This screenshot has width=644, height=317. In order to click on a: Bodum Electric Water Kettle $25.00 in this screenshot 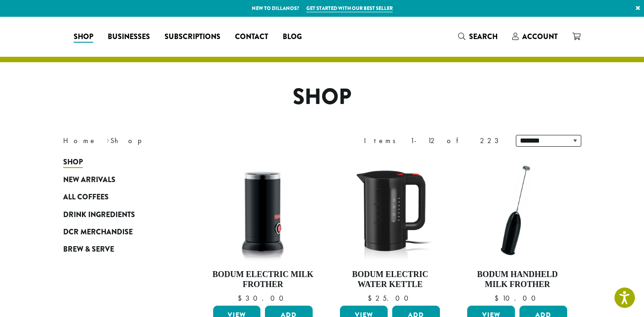, I will do `click(390, 230)`.